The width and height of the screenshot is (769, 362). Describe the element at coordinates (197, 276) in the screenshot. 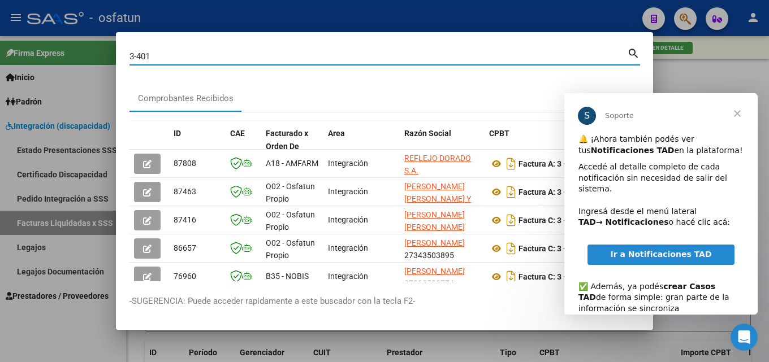

I see `div: 76960` at that location.